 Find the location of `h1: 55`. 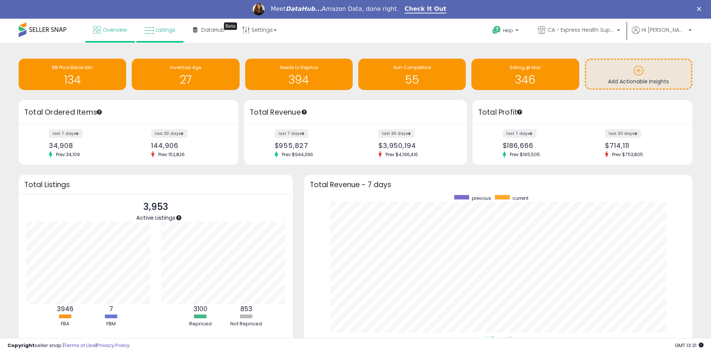

h1: 55 is located at coordinates (412, 79).